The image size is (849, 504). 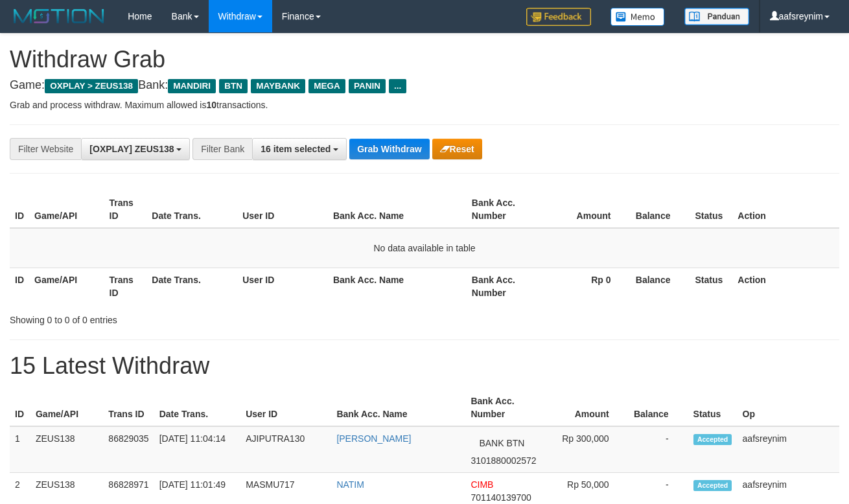 I want to click on div: Filter Website, so click(x=46, y=149).